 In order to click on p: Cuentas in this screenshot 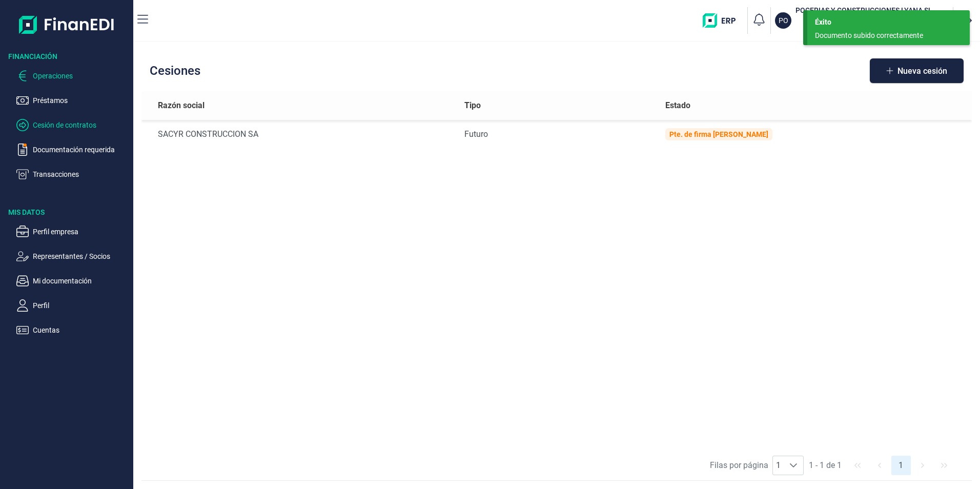, I will do `click(81, 330)`.